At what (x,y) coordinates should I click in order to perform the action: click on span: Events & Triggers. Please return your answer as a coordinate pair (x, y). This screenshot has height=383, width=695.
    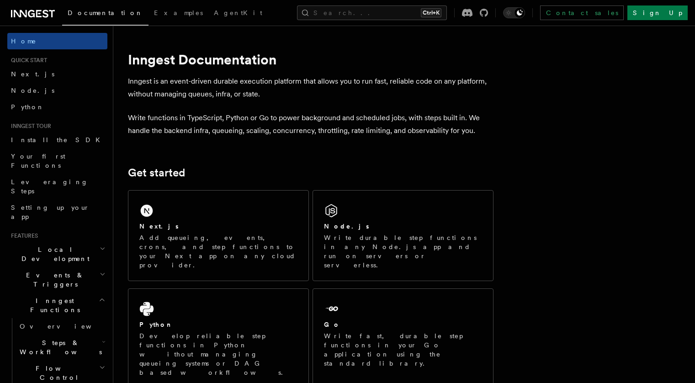
    Looking at the image, I should click on (53, 280).